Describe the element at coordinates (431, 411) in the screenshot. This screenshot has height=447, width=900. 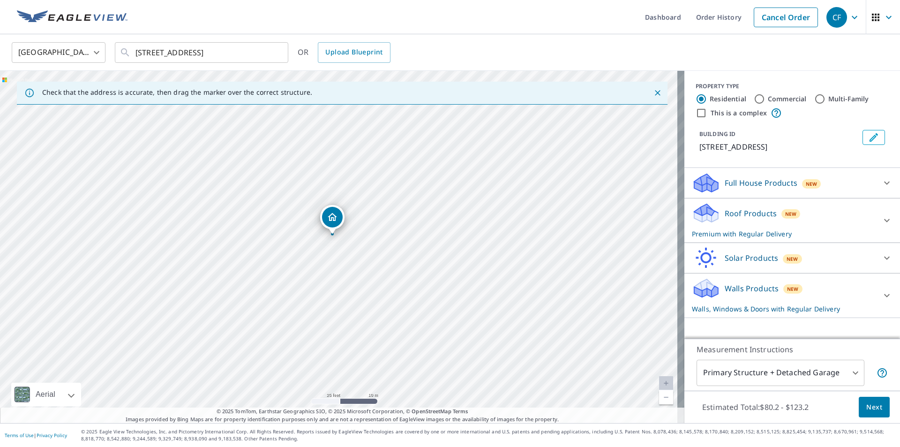
I see `a: OpenStreetMap` at that location.